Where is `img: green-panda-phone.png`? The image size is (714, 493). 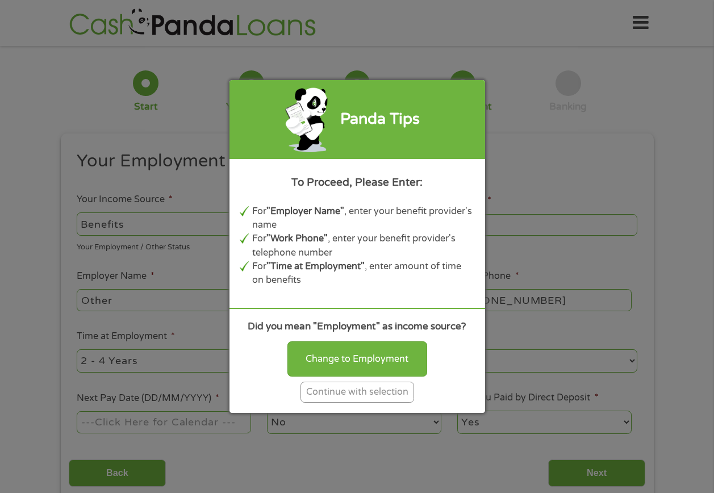 img: green-panda-phone.png is located at coordinates (307, 119).